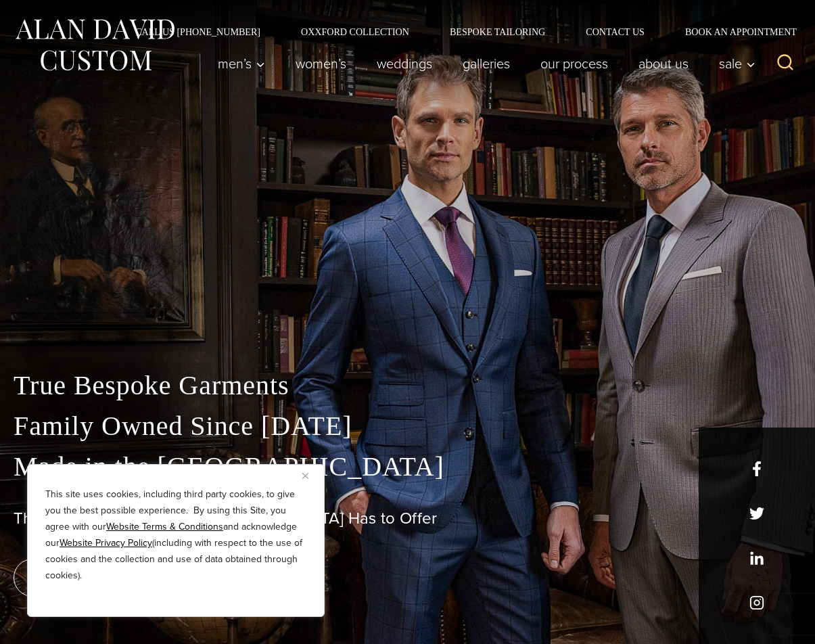 This screenshot has width=815, height=644. What do you see at coordinates (321, 64) in the screenshot?
I see `a: Women’s` at bounding box center [321, 64].